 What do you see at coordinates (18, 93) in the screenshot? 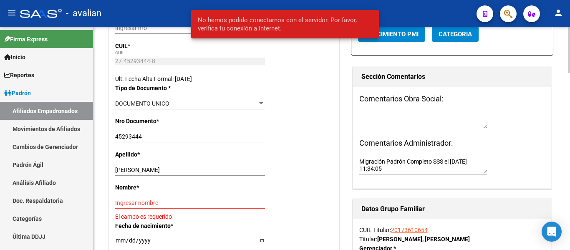
I see `span: Padrón` at bounding box center [18, 93].